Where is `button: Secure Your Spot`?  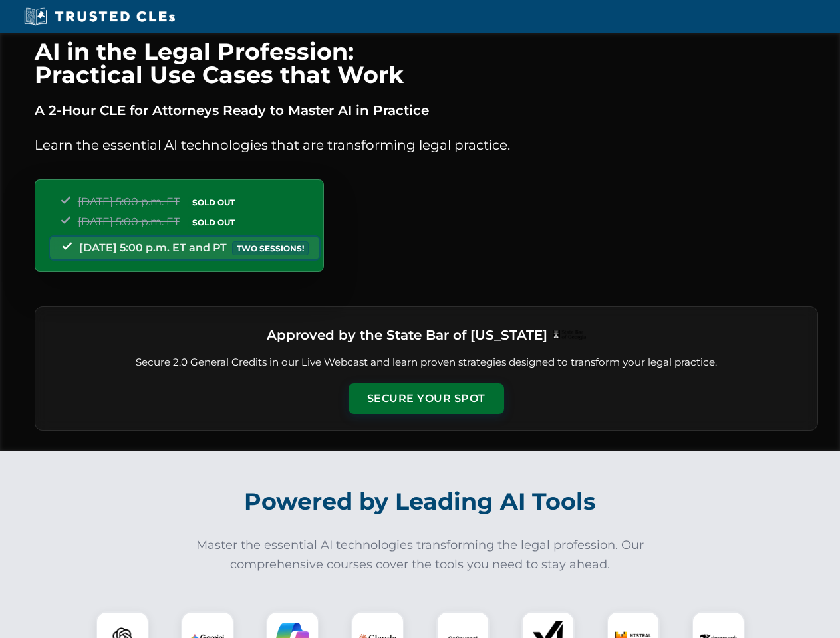
button: Secure Your Spot is located at coordinates (426, 399).